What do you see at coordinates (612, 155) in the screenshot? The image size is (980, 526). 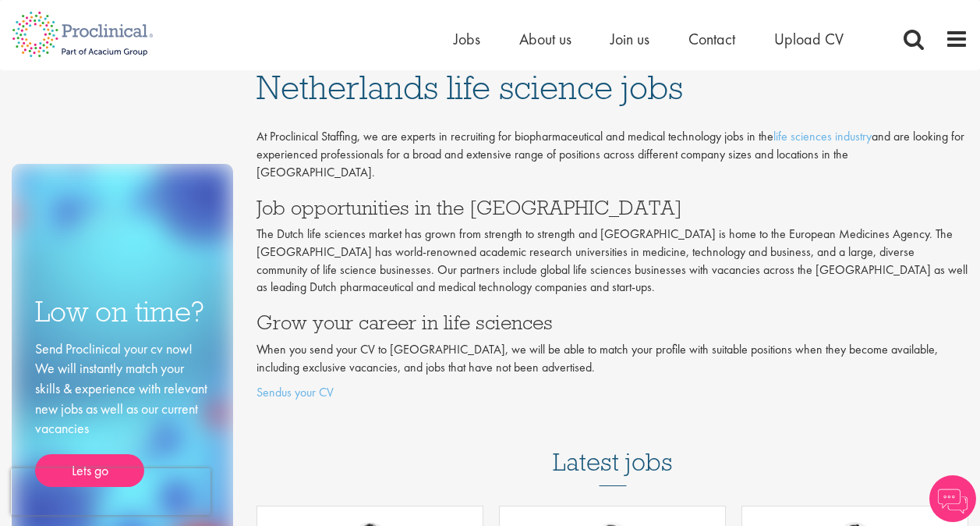 I see `p: At Proclinical Staffing, we are experts in recruiting for biopharmaceutical and medical technolog...` at bounding box center [612, 155].